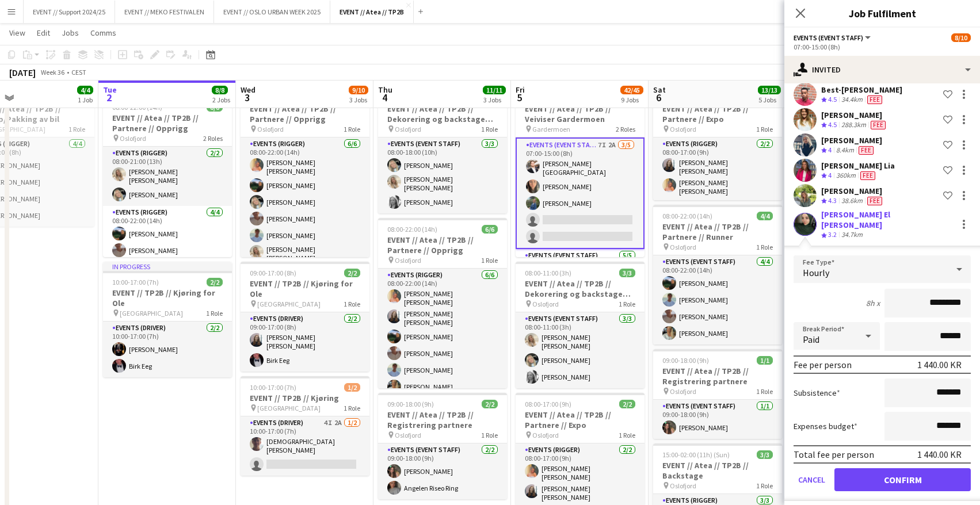 The width and height of the screenshot is (980, 505). I want to click on div: Total fee per person, so click(834, 454).